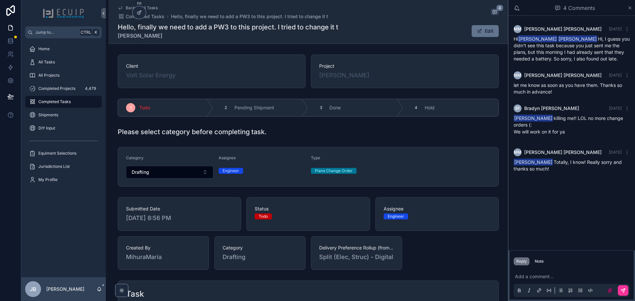 The image size is (635, 301). What do you see at coordinates (163, 257) in the screenshot?
I see `span: MihuraMaria` at bounding box center [163, 257].